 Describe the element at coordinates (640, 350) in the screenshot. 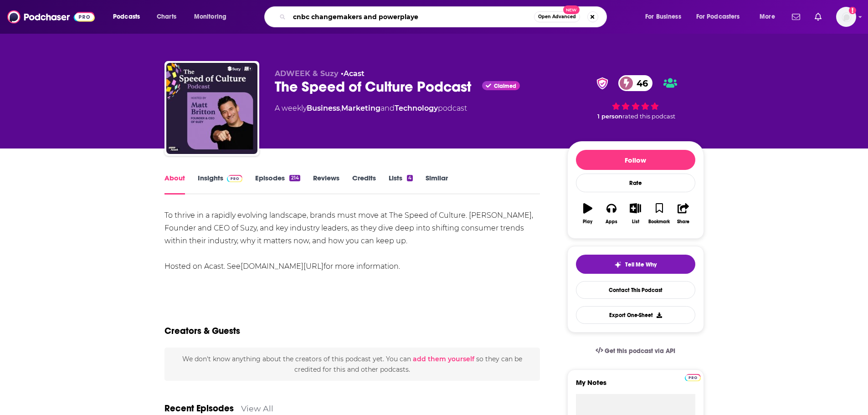

I see `span: Get this podcast via API` at that location.